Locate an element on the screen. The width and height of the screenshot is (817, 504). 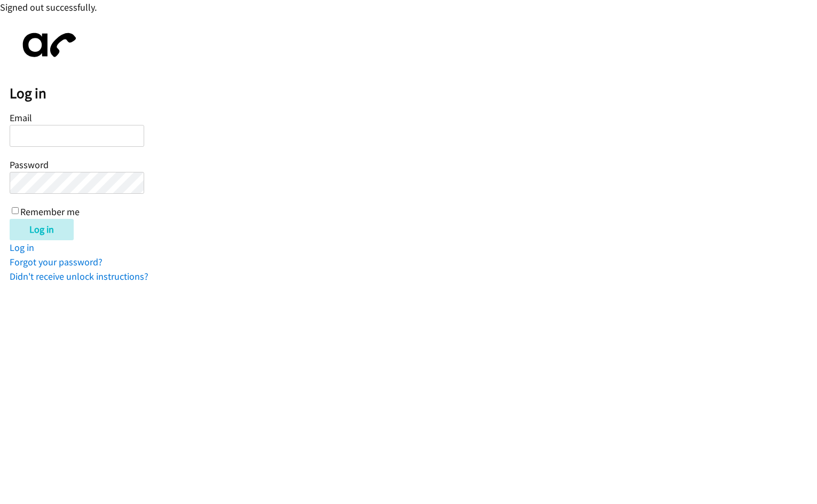
input: Log in is located at coordinates (41, 229).